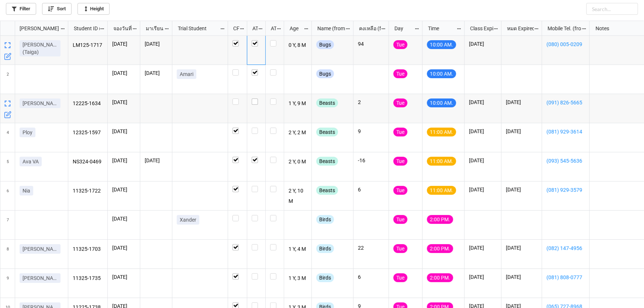 The width and height of the screenshot is (644, 308). What do you see at coordinates (8, 225) in the screenshot?
I see `span: 7` at bounding box center [8, 225].